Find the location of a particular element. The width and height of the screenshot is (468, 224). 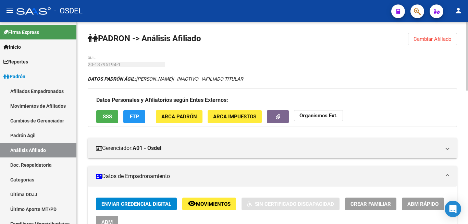

span: FTP is located at coordinates (134, 117).